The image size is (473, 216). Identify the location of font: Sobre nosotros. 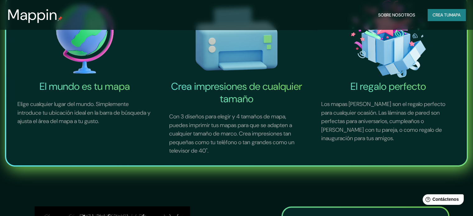
(397, 15).